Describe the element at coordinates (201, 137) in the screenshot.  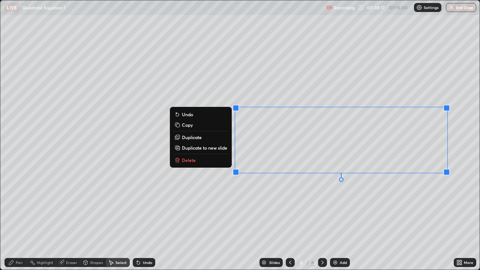
I see `button: Duplicate` at that location.